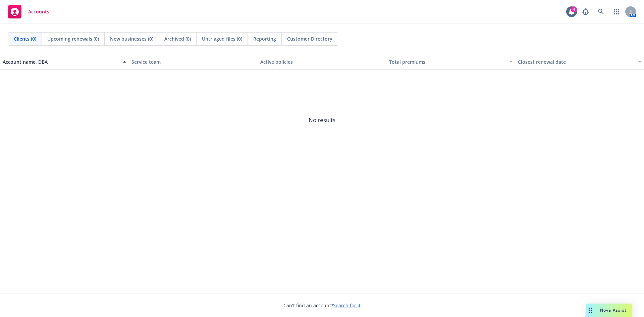 Image resolution: width=644 pixels, height=317 pixels. Describe the element at coordinates (28, 12) in the screenshot. I see `a: Accounts` at that location.